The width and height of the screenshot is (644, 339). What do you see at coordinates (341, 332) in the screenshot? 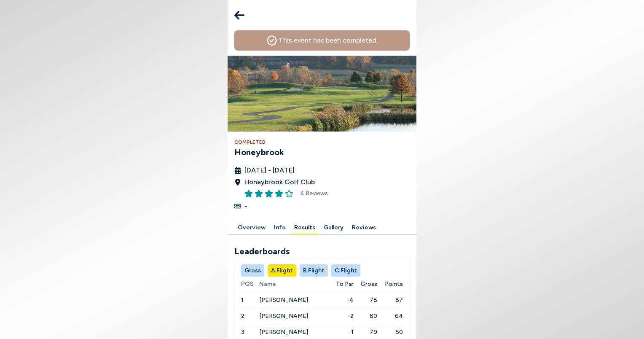
I see `span: -1` at bounding box center [341, 332].